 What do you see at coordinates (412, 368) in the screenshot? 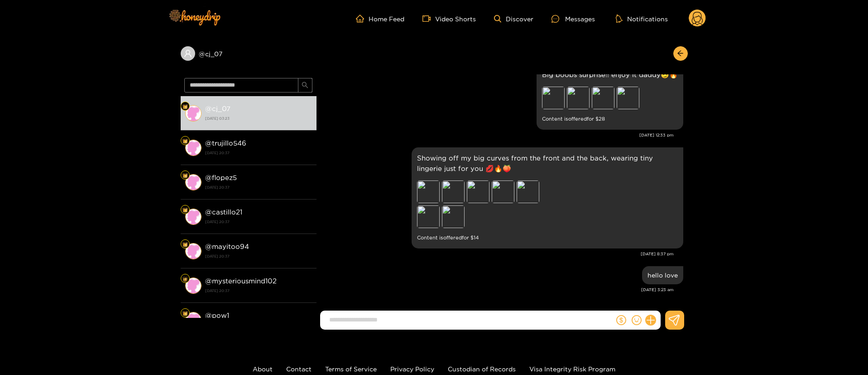
I see `a: Privacy Policy` at bounding box center [412, 368].